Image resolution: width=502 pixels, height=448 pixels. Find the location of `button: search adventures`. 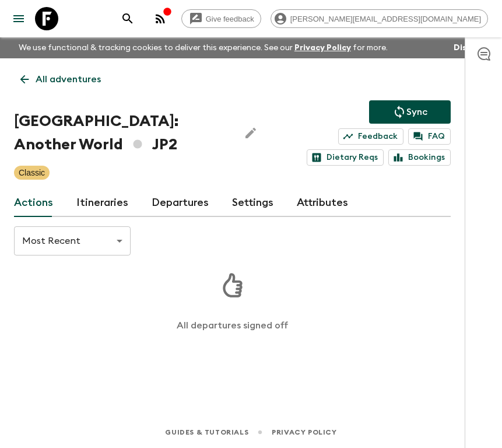

button: search adventures is located at coordinates (127, 19).